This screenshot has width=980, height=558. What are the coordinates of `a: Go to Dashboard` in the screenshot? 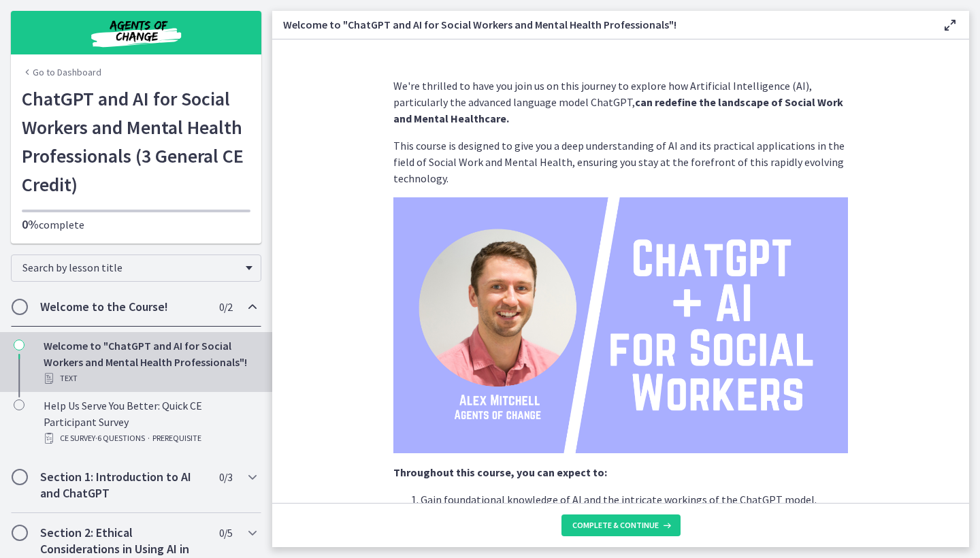 It's located at (61, 72).